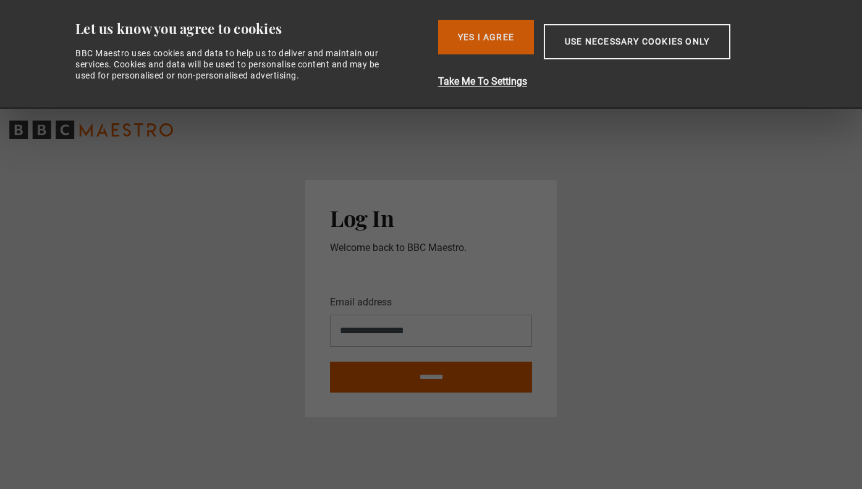 The height and width of the screenshot is (489, 862). I want to click on h2: Log In, so click(430, 217).